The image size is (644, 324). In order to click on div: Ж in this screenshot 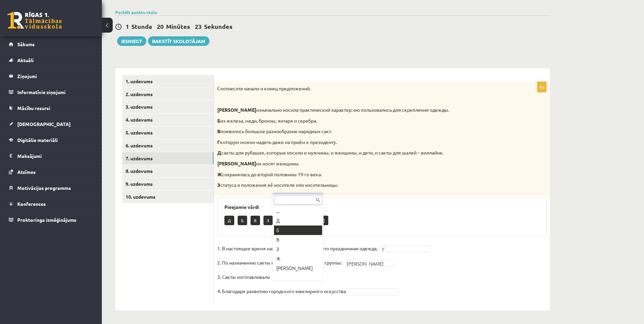, I will do `click(298, 259)`.